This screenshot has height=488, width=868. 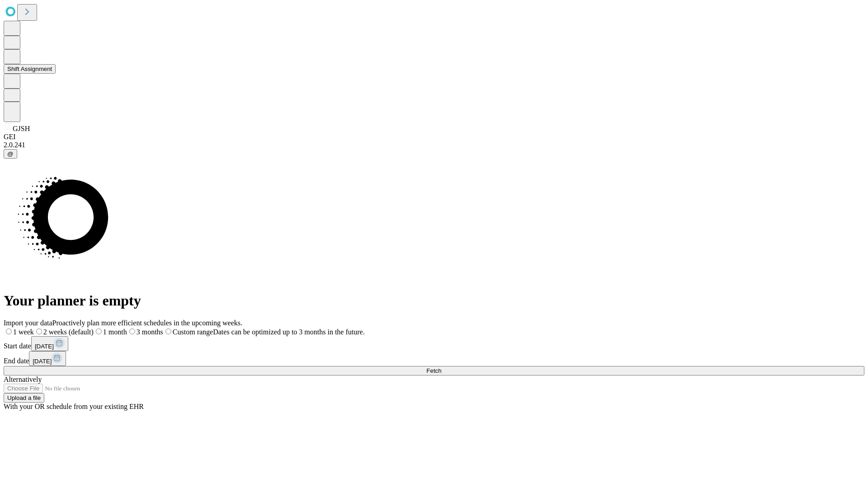 What do you see at coordinates (147, 323) in the screenshot?
I see `span: Proactively plan more efficient schedules in the upcoming weeks.` at bounding box center [147, 323].